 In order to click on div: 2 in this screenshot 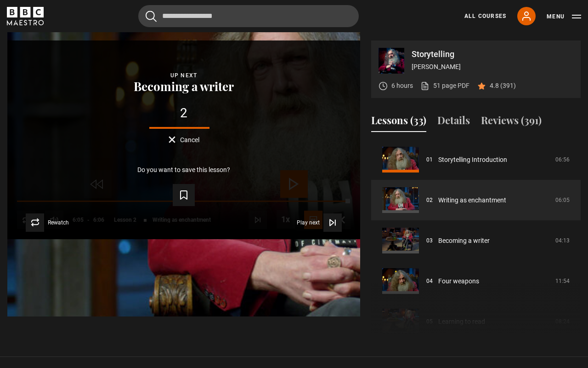, I will do `click(184, 113)`.